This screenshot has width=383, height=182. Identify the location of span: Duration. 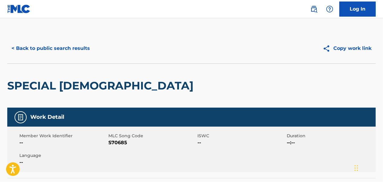
(330, 136).